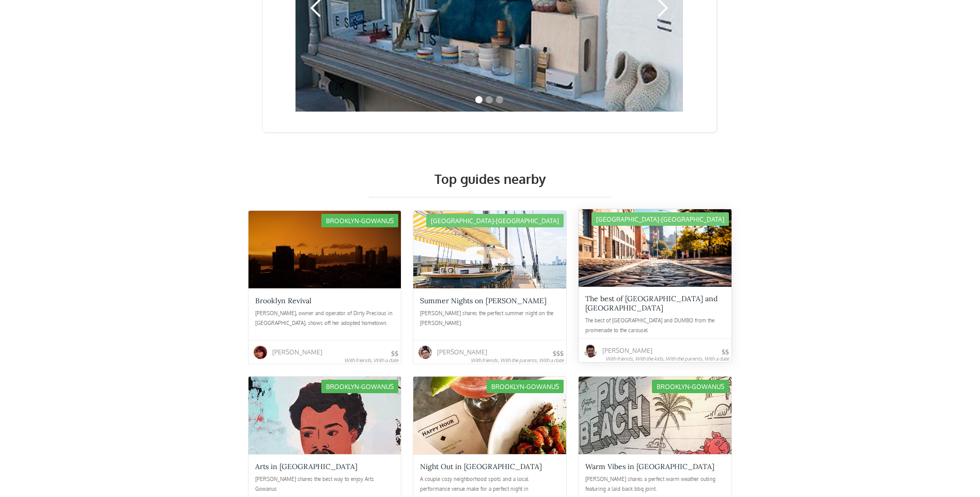 This screenshot has width=980, height=497. Describe the element at coordinates (667, 359) in the screenshot. I see `div: With friends, With the kids, With the parents, With a date` at that location.